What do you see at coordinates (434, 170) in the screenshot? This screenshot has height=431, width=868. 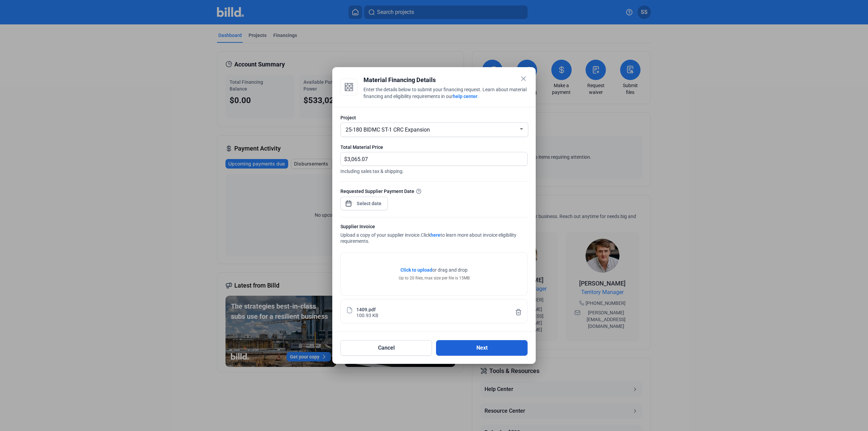 I see `span: Including sales tax & shipping.` at bounding box center [434, 170].